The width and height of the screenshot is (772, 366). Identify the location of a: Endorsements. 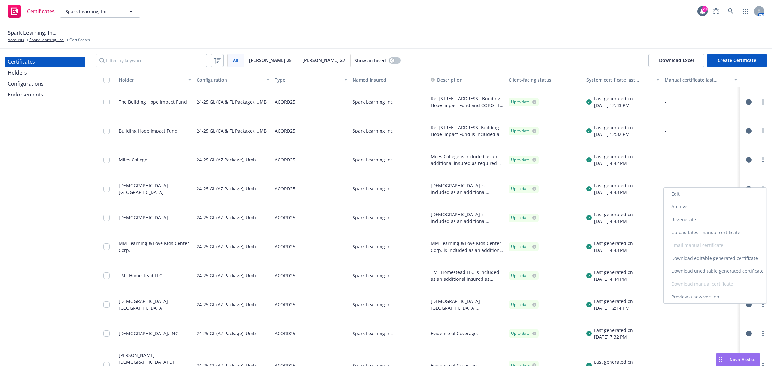
(45, 95).